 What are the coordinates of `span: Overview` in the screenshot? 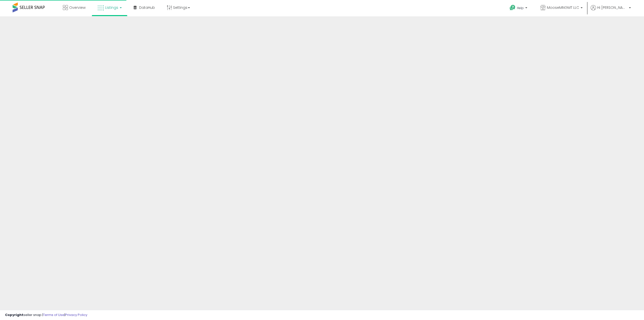 It's located at (77, 8).